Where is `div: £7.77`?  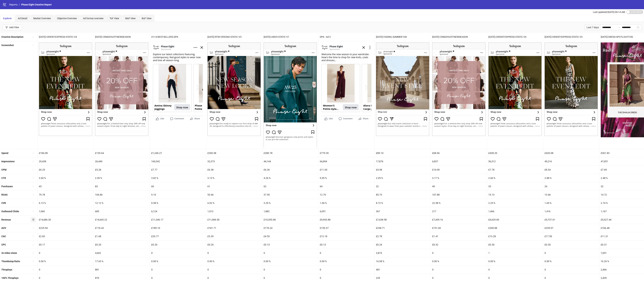
div: £7.77 is located at coordinates (178, 169).